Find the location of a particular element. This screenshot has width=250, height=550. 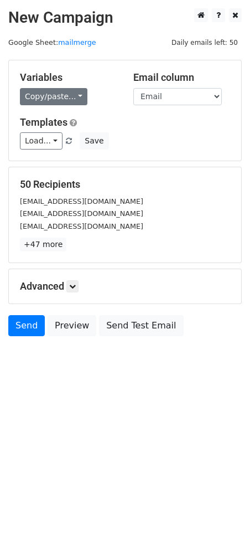

a: Load... is located at coordinates (41, 141).